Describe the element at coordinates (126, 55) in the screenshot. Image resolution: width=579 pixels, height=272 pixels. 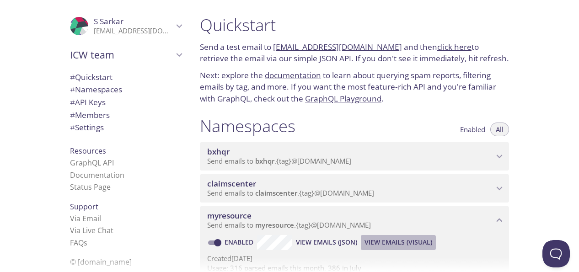
I see `div: ICW team` at that location.